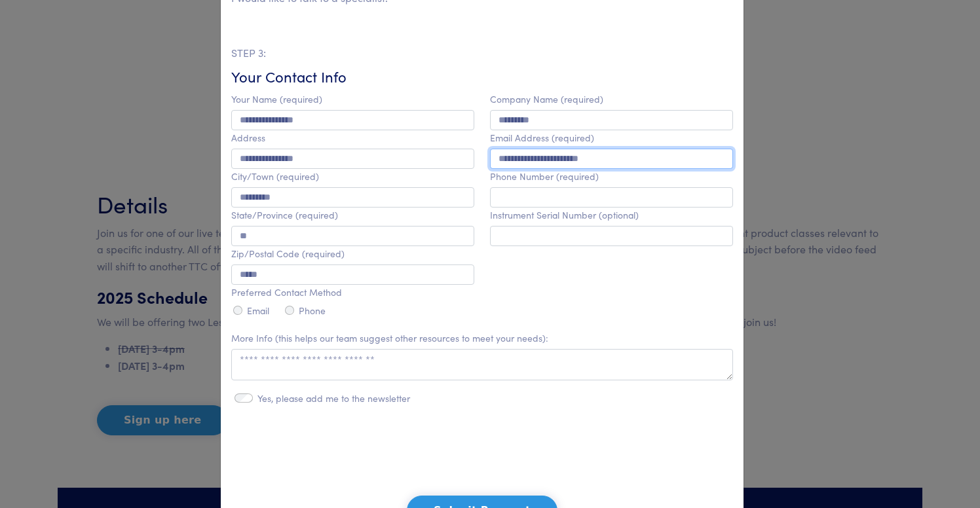 This screenshot has height=508, width=980. What do you see at coordinates (482, 53) in the screenshot?
I see `p: STEP 3:` at bounding box center [482, 53].